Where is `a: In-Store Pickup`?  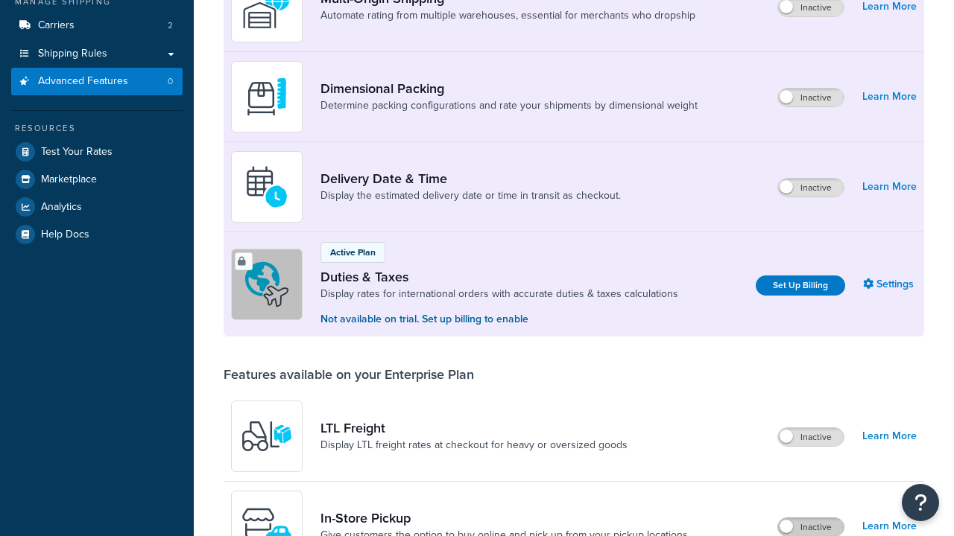 a: In-Store Pickup is located at coordinates (504, 519).